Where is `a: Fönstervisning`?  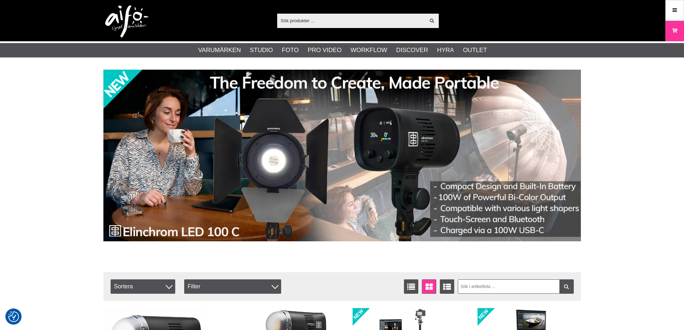
a: Fönstervisning is located at coordinates (429, 287).